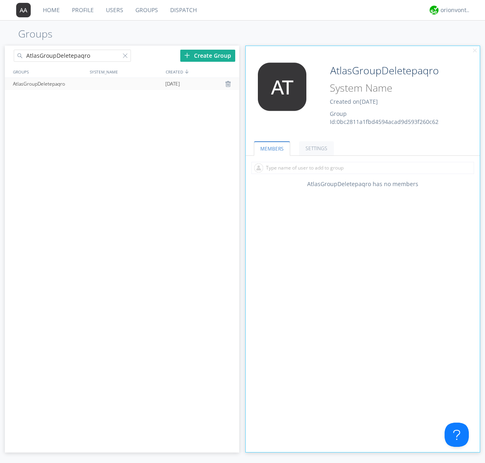 This screenshot has height=463, width=485. What do you see at coordinates (434, 10) in the screenshot?
I see `img: 29d36aed6fa347d5a1537e7736e6aa13` at bounding box center [434, 10].